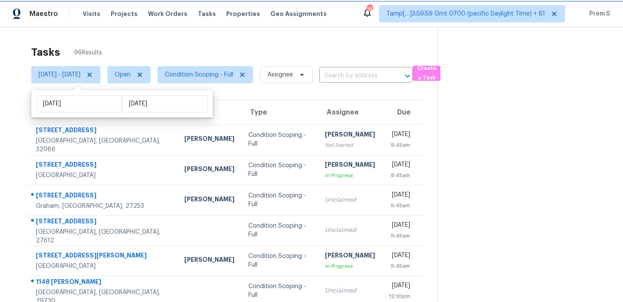  What do you see at coordinates (91, 14) in the screenshot?
I see `span: Visits` at bounding box center [91, 14].